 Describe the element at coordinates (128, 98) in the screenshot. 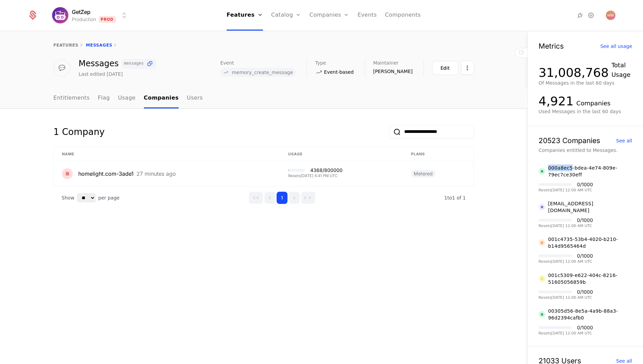

I see `ul: Choose Sub Page` at that location.